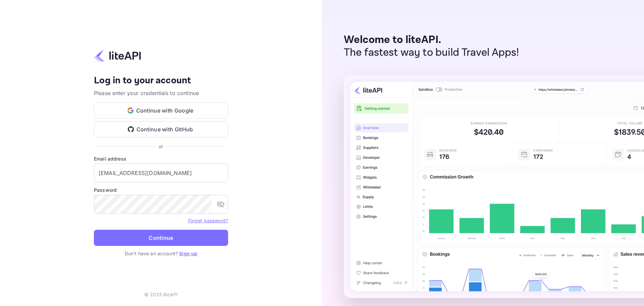 Image resolution: width=644 pixels, height=306 pixels. Describe the element at coordinates (161, 93) in the screenshot. I see `p: Please enter your credentials to continue` at that location.